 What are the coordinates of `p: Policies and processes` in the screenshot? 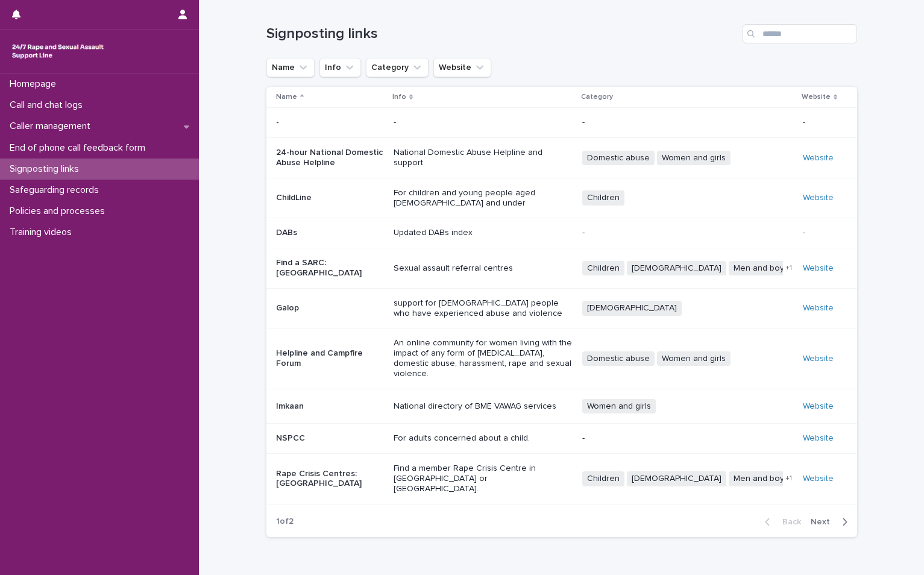 It's located at (60, 211).